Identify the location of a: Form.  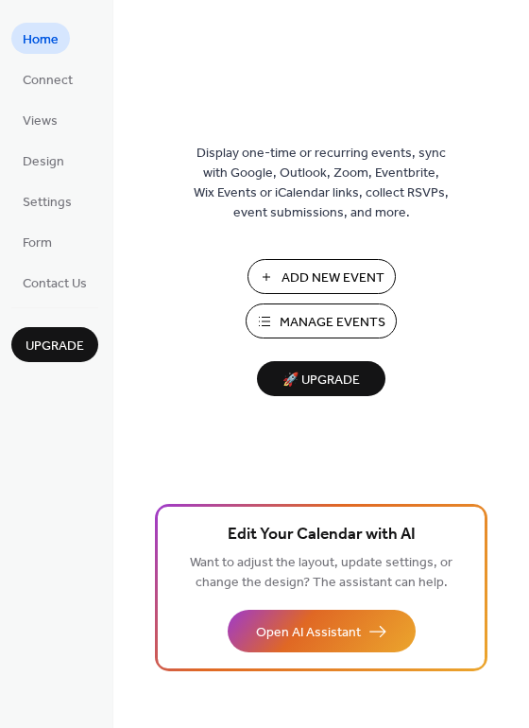
(37, 241).